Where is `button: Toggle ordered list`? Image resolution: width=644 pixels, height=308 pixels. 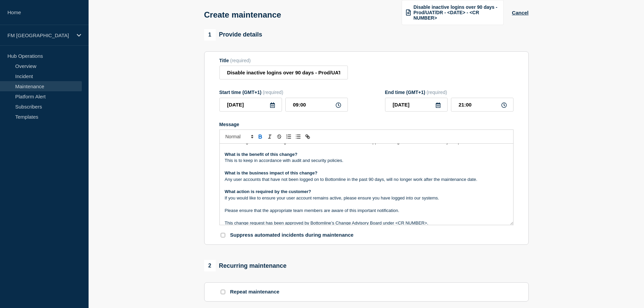
button: Toggle ordered list is located at coordinates (289, 137).